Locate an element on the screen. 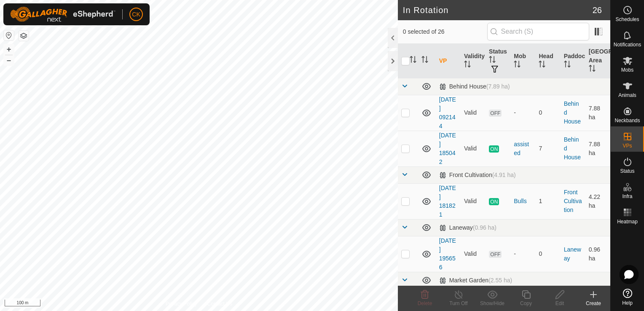 The image size is (644, 311). div: Front Cultivation is located at coordinates (477, 175).